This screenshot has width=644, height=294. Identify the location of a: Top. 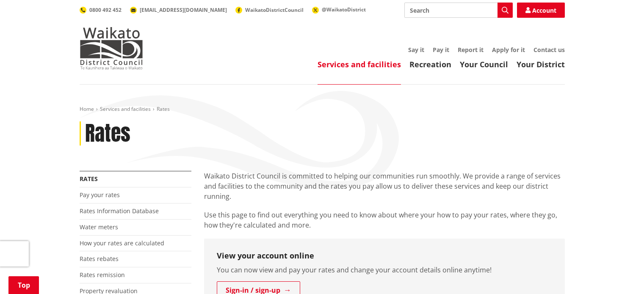
(24, 285).